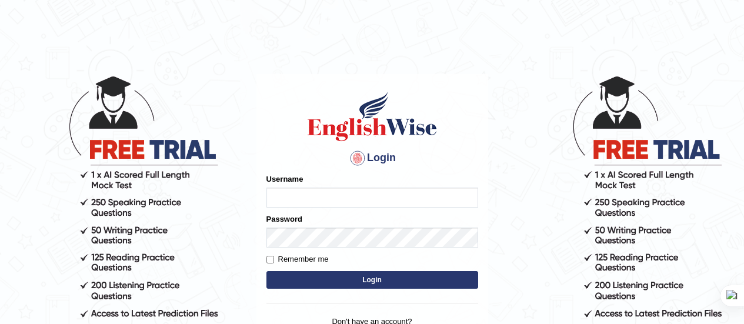 The width and height of the screenshot is (744, 324). Describe the element at coordinates (372, 116) in the screenshot. I see `img: Logo of English Wise sign in for intelligent practice with AI` at that location.